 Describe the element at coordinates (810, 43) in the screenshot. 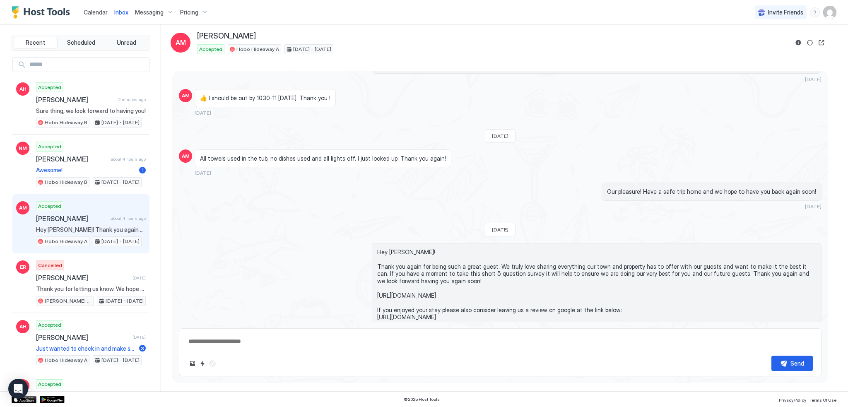

I see `button: Sync reservation` at that location.